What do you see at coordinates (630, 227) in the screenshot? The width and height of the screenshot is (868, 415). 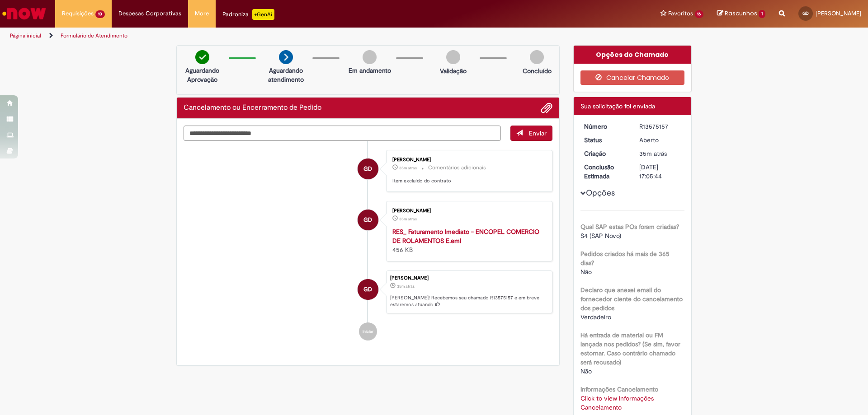 I see `b: Qual SAP estas POs foram criadas?` at bounding box center [630, 227].